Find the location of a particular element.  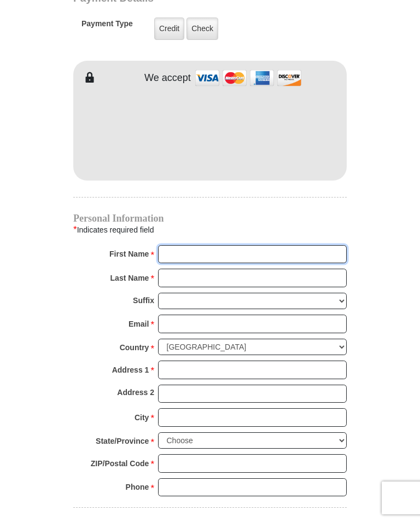

strong: First Name is located at coordinates (129, 254).